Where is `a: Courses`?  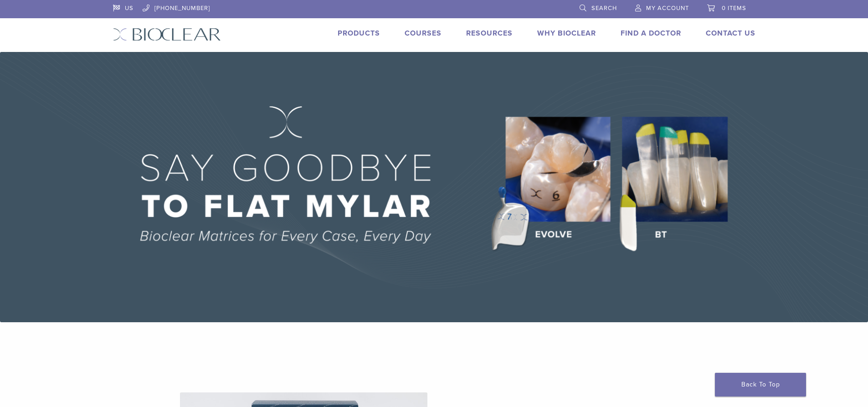 a: Courses is located at coordinates (423, 33).